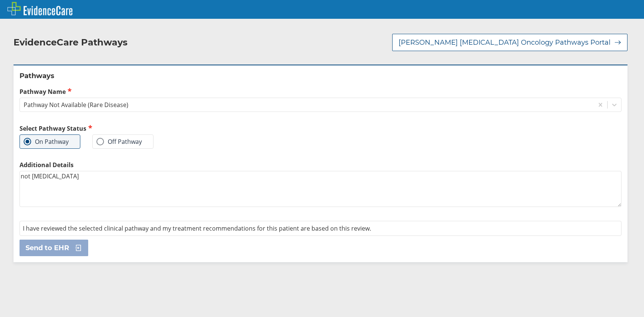 The height and width of the screenshot is (317, 644). What do you see at coordinates (169, 128) in the screenshot?
I see `h2: Select Pathway Status` at bounding box center [169, 128].